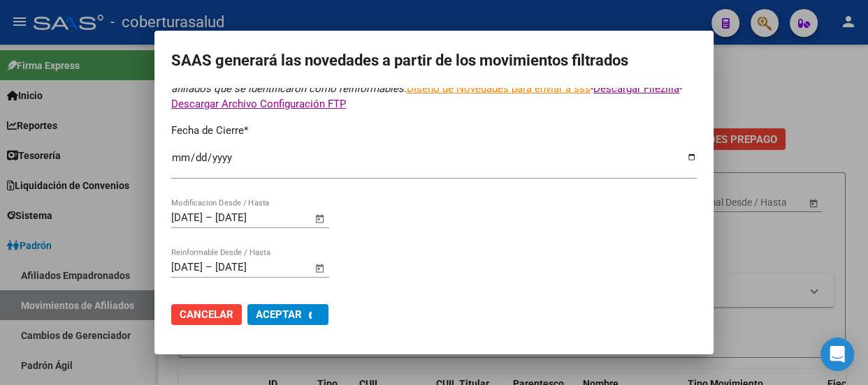 The width and height of the screenshot is (868, 385). Describe the element at coordinates (434, 131) in the screenshot. I see `p: Fecha de Cierre` at that location.